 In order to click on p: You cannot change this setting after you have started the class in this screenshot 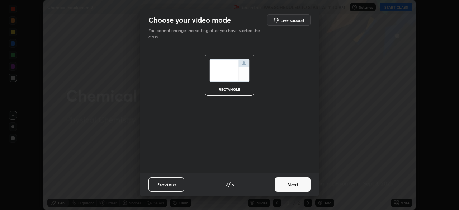, I will do `click(207, 34)`.